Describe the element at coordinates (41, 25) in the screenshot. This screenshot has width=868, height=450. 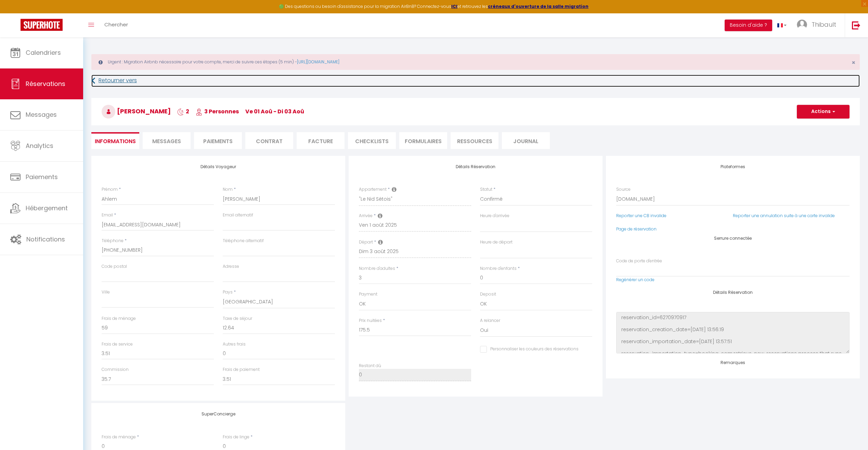
I see `img: Super Booking` at that location.